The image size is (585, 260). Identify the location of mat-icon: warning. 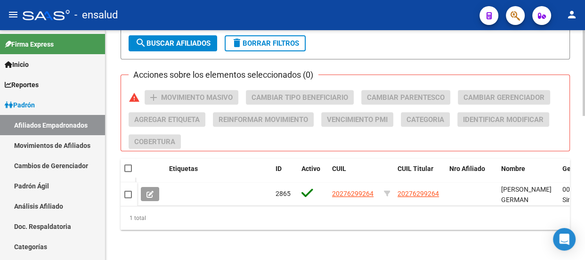
(134, 97).